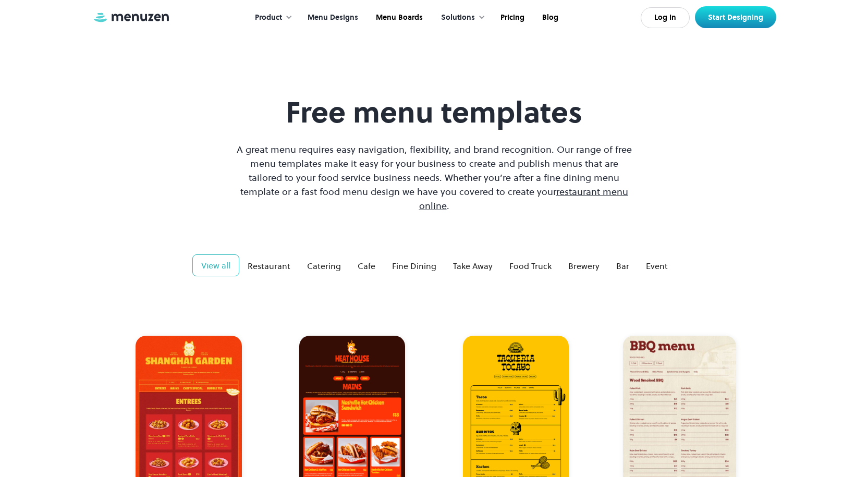 The width and height of the screenshot is (868, 477). I want to click on div: Brewery, so click(584, 266).